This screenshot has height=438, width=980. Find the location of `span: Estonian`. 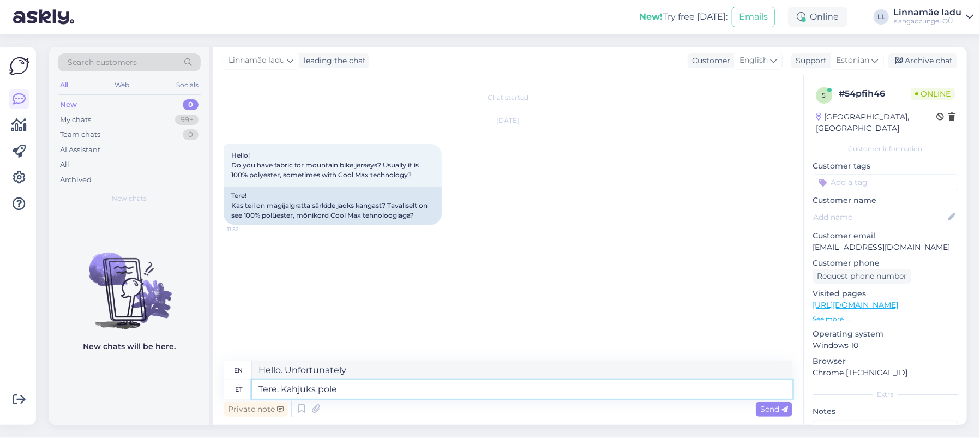

span: Estonian is located at coordinates (853, 60).